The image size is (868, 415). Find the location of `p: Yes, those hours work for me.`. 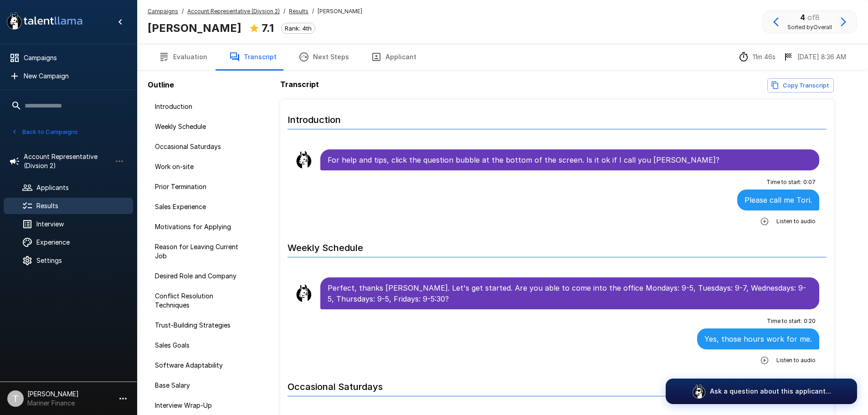

p: Yes, those hours work for me. is located at coordinates (758, 339).